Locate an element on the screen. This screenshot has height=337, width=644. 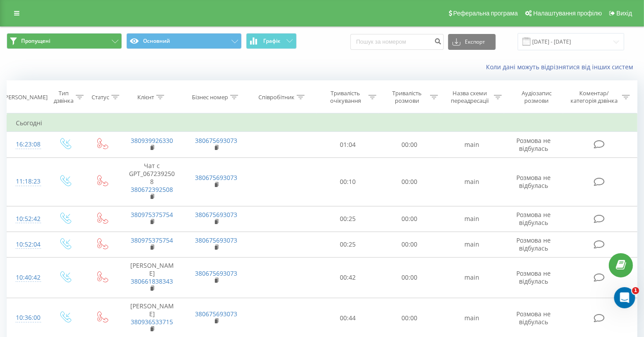
span: Налаштування профілю is located at coordinates (568, 13).